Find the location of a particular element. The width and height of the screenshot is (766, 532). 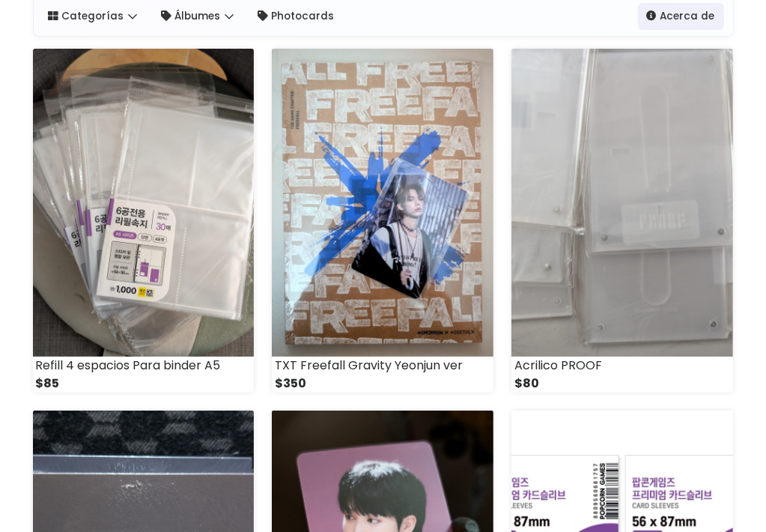

div: Acrilico PROOF is located at coordinates (622, 366).